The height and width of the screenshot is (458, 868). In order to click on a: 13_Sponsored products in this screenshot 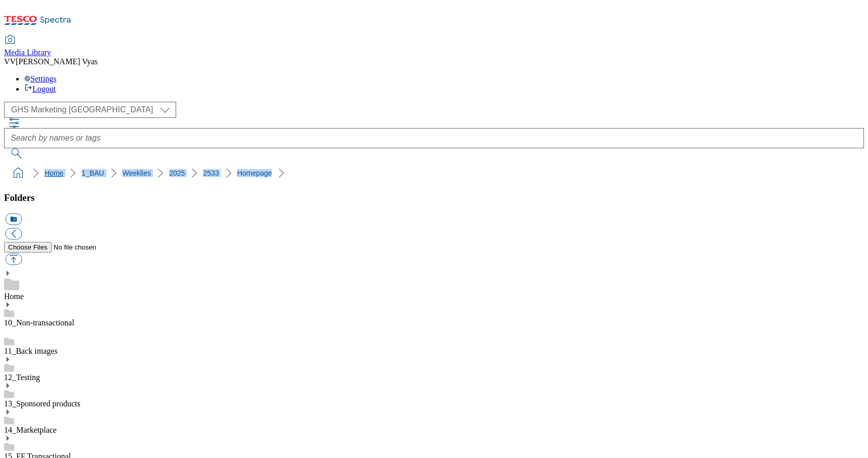, I will do `click(42, 403)`.